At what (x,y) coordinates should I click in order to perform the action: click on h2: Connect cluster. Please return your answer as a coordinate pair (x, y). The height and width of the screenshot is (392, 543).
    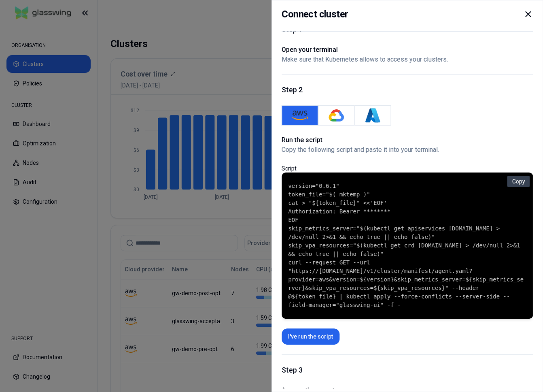
    Looking at the image, I should click on (315, 14).